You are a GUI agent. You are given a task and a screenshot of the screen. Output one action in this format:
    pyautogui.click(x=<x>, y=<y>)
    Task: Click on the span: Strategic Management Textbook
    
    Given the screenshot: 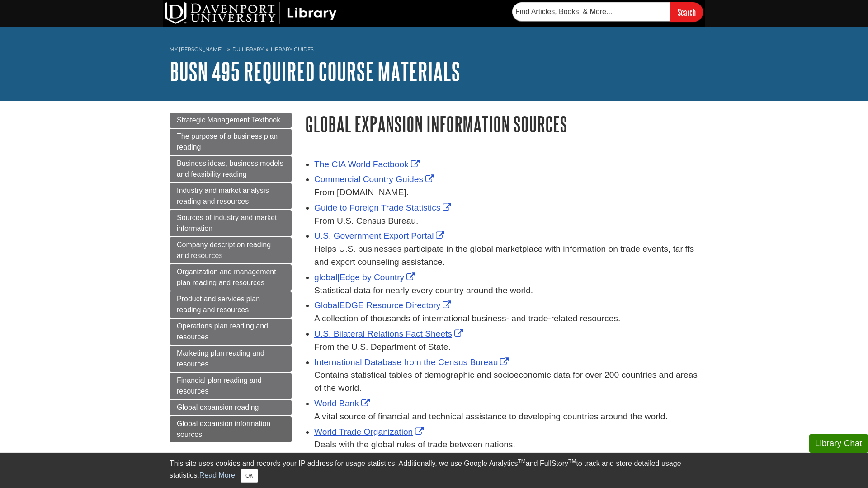 What is the action you would take?
    pyautogui.click(x=228, y=119)
    